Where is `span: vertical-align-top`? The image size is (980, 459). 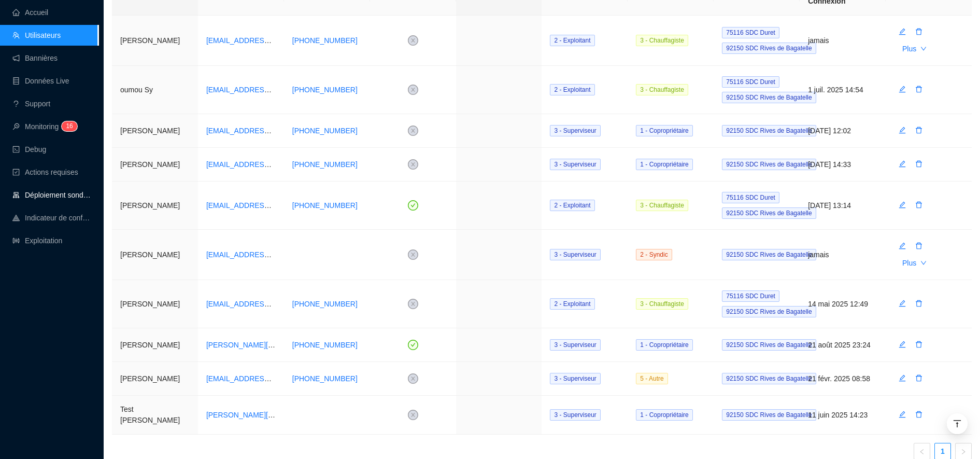 span: vertical-align-top is located at coordinates (958, 423).